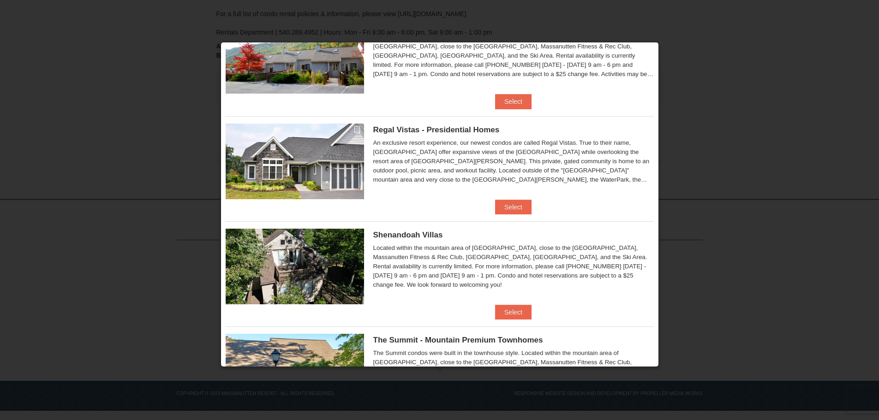 The width and height of the screenshot is (879, 420). I want to click on img: 19218983-1-9b289e55.jpg, so click(295, 56).